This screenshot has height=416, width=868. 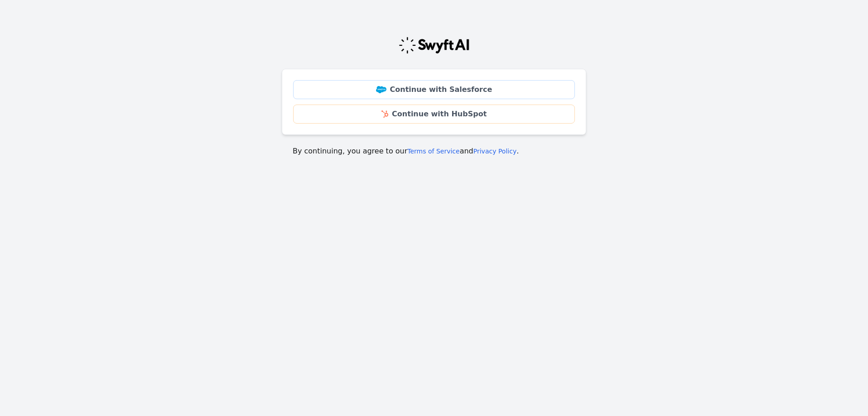 I want to click on img: HubSpot, so click(x=385, y=115).